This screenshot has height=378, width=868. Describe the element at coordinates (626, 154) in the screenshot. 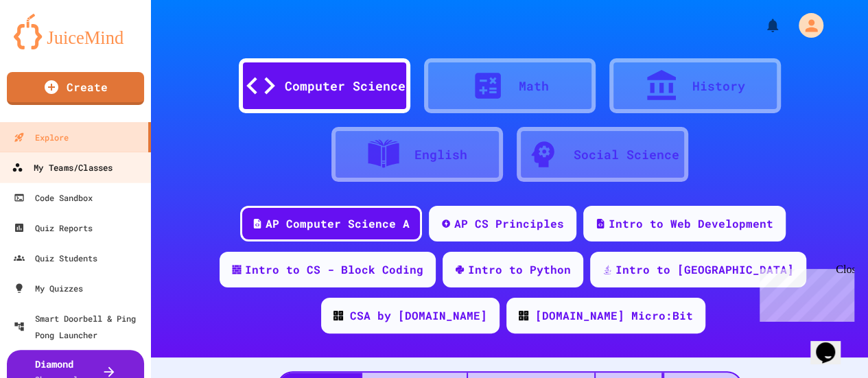

I see `div: Social Science` at that location.